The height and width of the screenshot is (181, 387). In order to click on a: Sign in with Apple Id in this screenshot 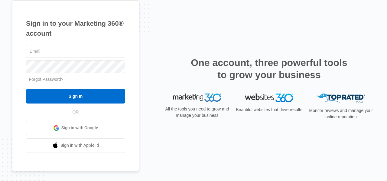, I will do `click(76, 145)`.